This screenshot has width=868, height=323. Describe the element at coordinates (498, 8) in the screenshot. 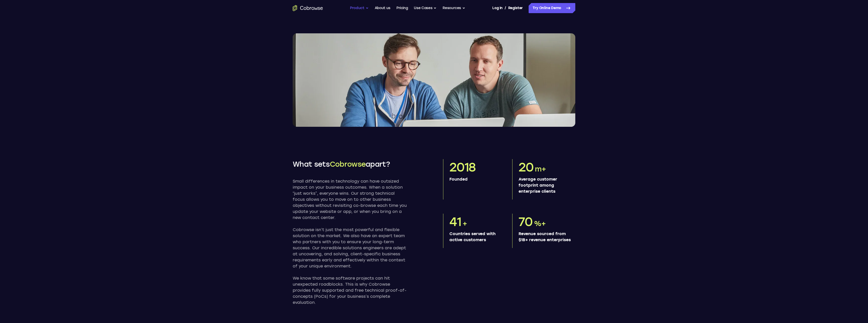

I see `a: Log In` at that location.